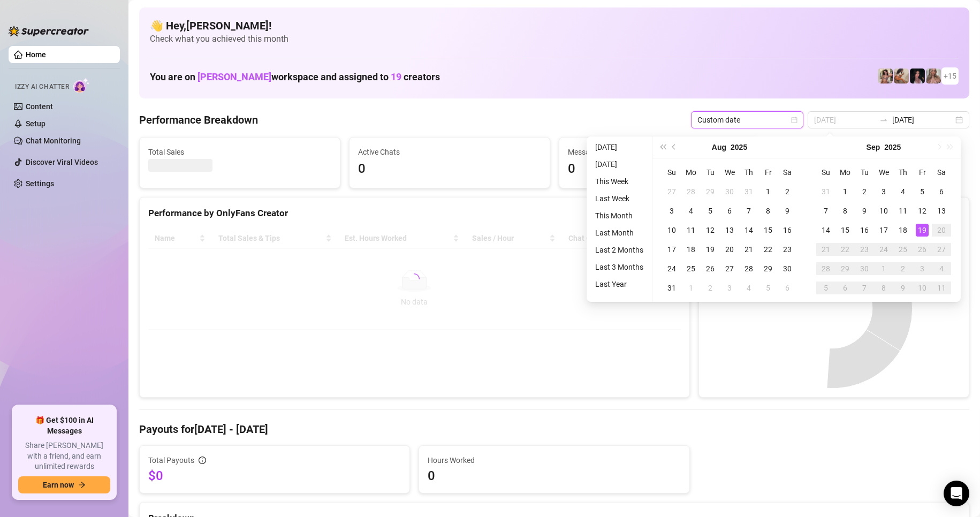  Describe the element at coordinates (738, 147) in the screenshot. I see `button: Choose a year` at that location.